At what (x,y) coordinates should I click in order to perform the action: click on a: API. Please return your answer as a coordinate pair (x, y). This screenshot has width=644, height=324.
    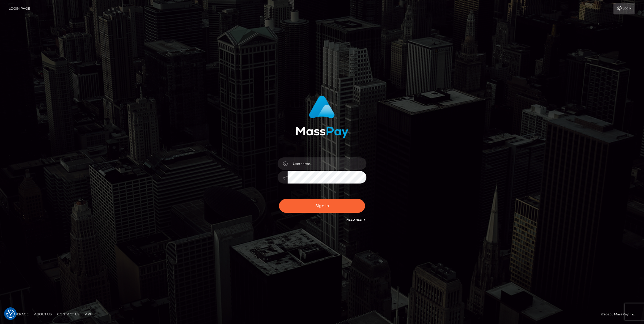
    Looking at the image, I should click on (88, 314).